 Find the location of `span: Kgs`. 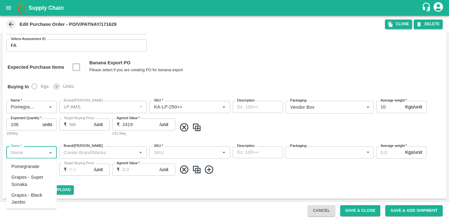

span: Kgs is located at coordinates (45, 86).